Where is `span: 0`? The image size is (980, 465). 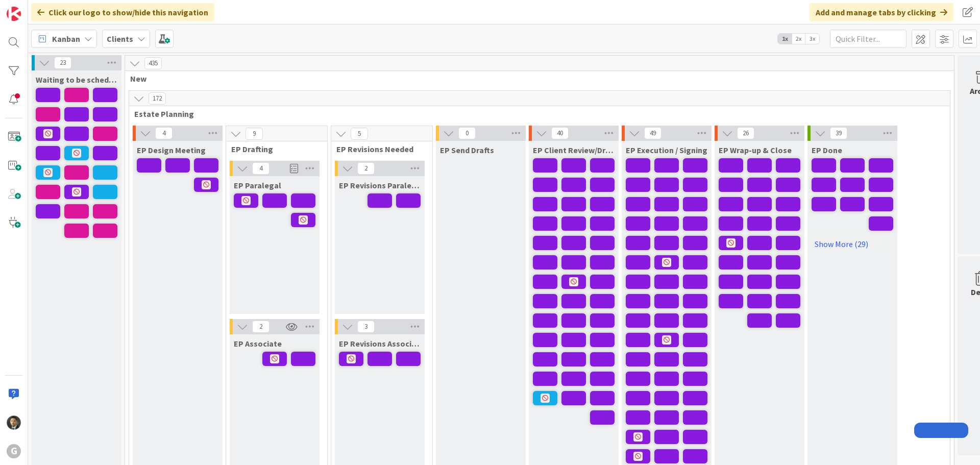 span: 0 is located at coordinates (468, 133).